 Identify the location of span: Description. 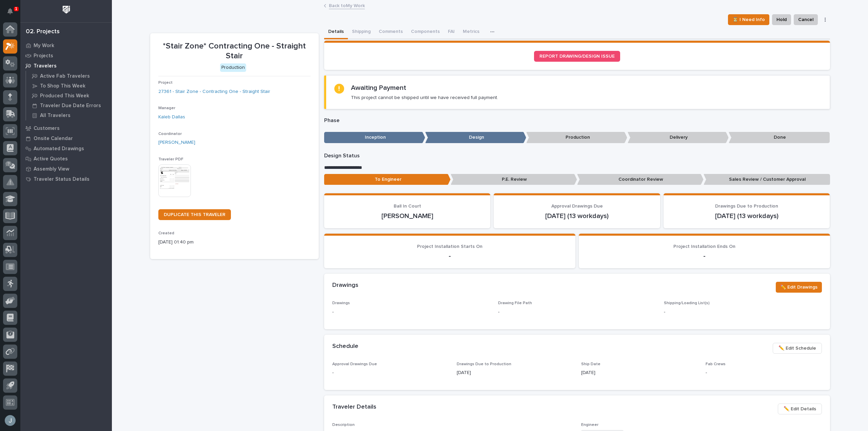
(343, 425).